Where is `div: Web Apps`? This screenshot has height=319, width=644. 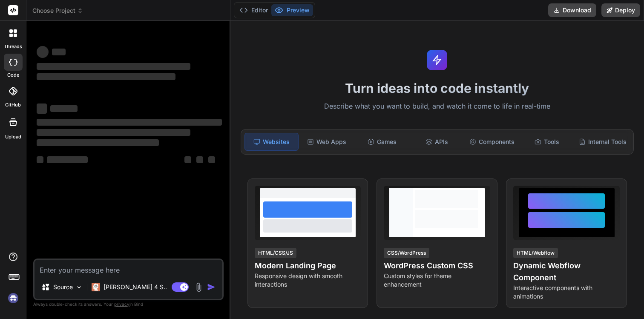
div: Web Apps is located at coordinates (327, 142).